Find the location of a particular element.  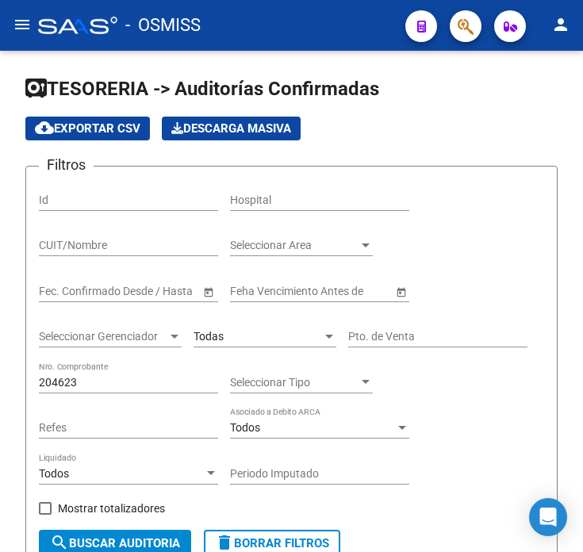

mat-icon: cloud_download is located at coordinates (44, 128).